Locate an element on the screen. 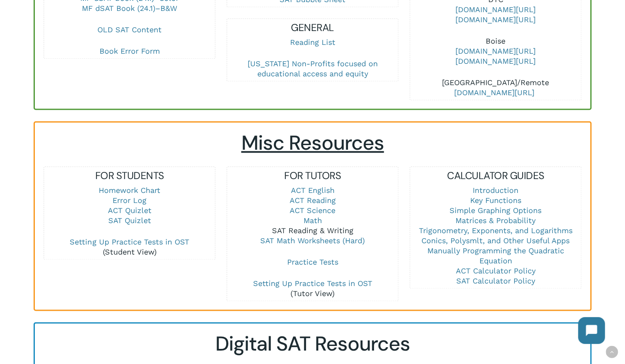  a: SAT Math Worksheets (Hard) is located at coordinates (312, 240).